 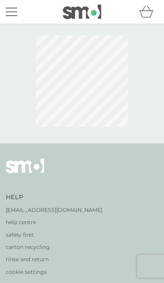 What do you see at coordinates (148, 12) in the screenshot?
I see `div: basket` at bounding box center [148, 12].